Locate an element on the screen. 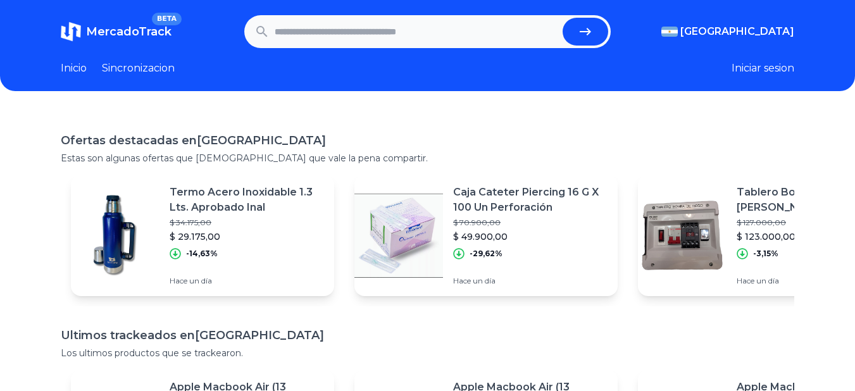  p: $ 70.900,00 is located at coordinates (531, 223).